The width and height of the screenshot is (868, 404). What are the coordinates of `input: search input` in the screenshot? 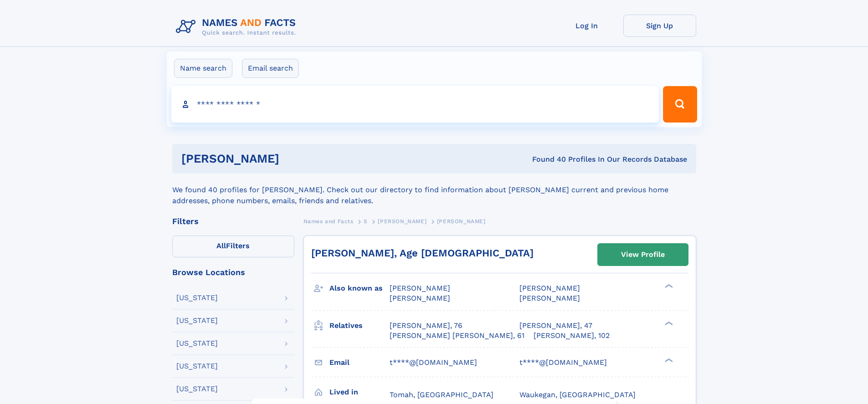 It's located at (415, 104).